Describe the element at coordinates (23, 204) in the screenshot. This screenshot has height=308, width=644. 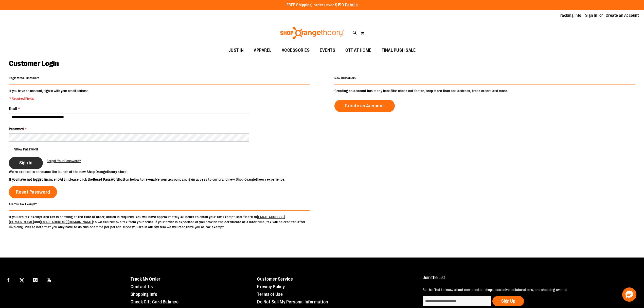
I see `strong: Are You Tax Exempt?` at that location.